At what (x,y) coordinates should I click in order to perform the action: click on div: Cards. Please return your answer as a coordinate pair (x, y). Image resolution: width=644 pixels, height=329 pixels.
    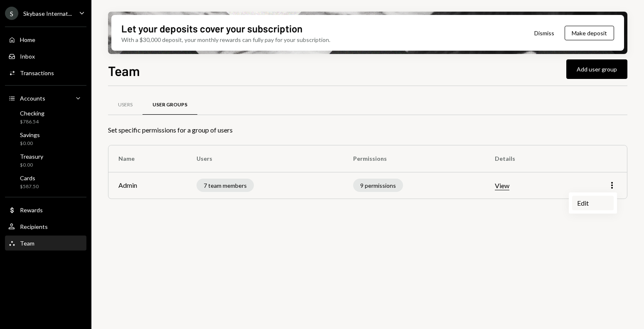
    Looking at the image, I should click on (29, 178).